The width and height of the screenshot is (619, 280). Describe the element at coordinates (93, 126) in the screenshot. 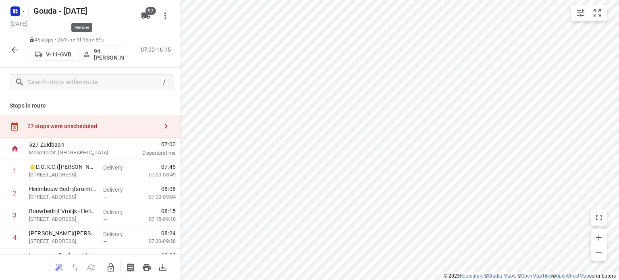

I see `div: 27 stops were unscheduled` at that location.